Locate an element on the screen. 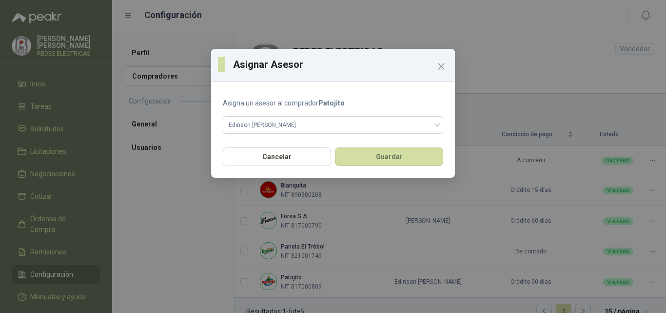 The height and width of the screenshot is (313, 666). button: Guardar is located at coordinates (389, 157).